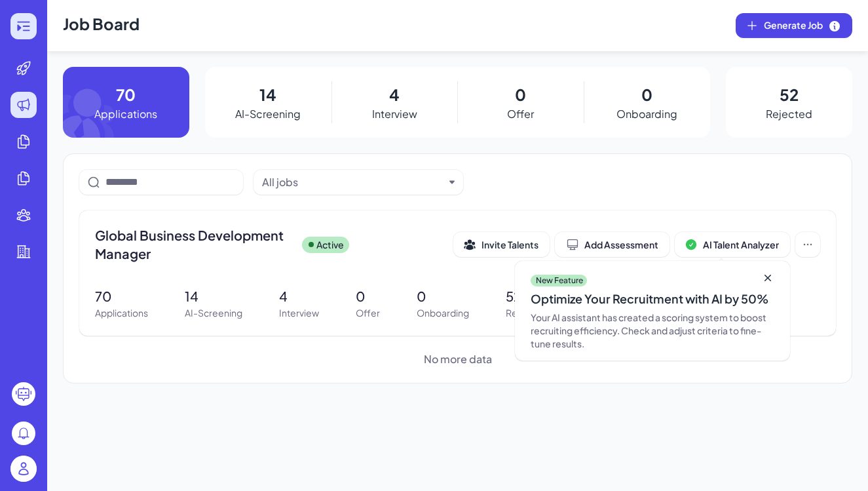  I want to click on p: 70, so click(121, 296).